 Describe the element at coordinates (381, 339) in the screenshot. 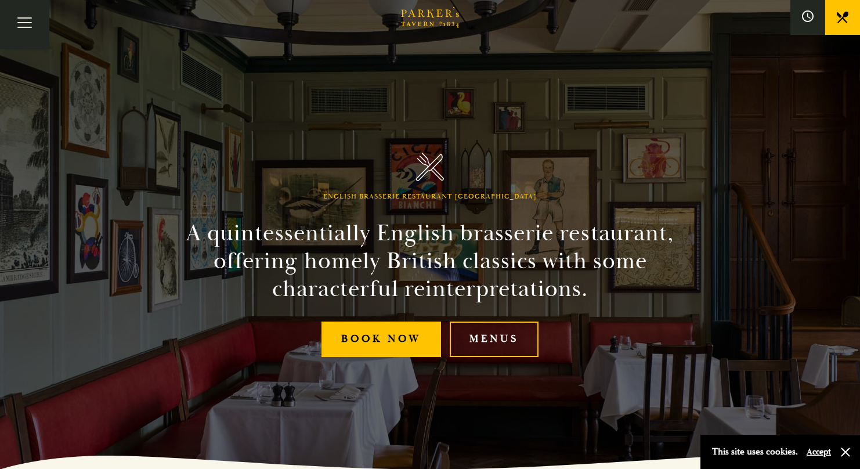

I see `a: Book Now` at that location.